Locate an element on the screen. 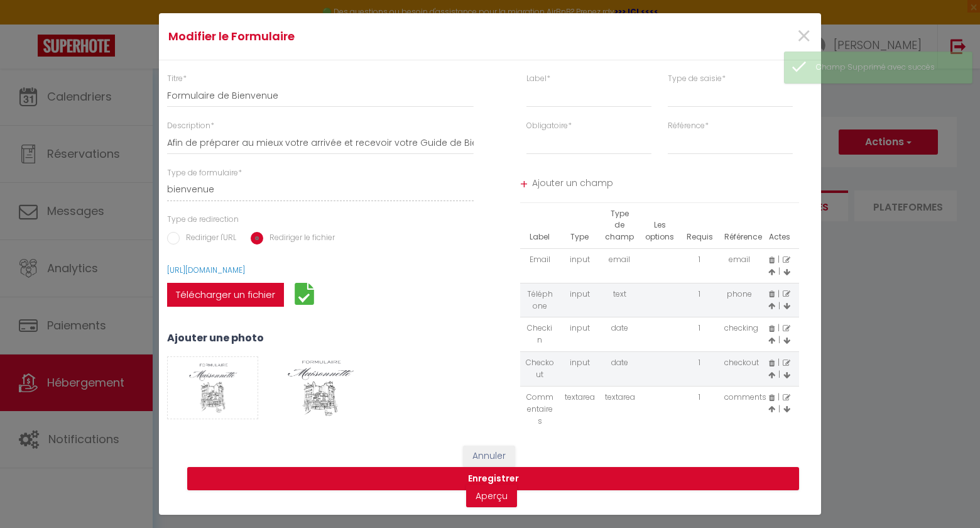 The image size is (980, 528). th: Requis is located at coordinates (700, 226).